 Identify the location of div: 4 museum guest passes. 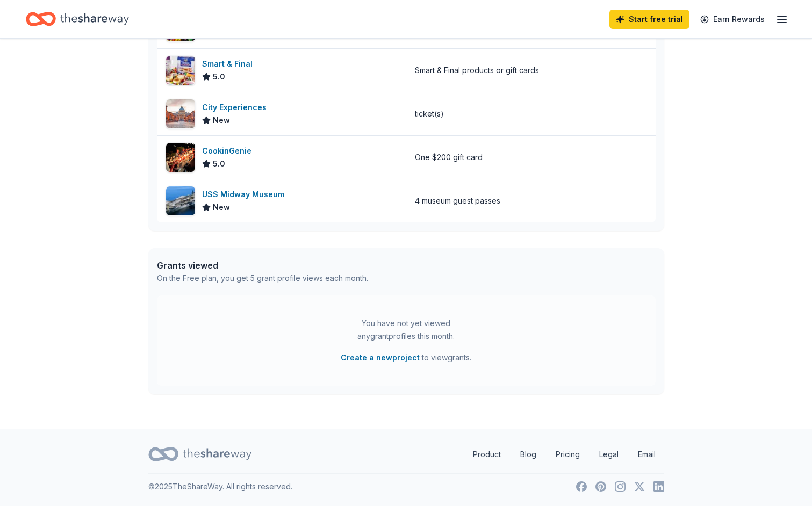
(458, 201).